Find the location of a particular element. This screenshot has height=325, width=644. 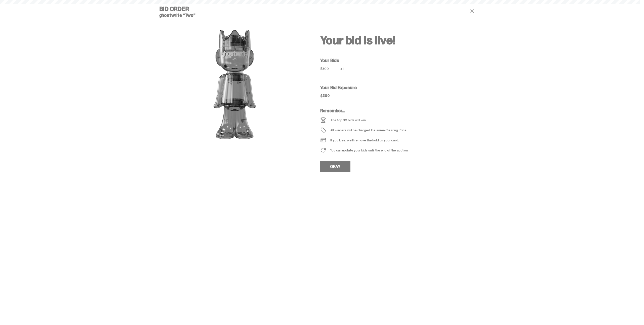

div: x 1 is located at coordinates (345, 70).